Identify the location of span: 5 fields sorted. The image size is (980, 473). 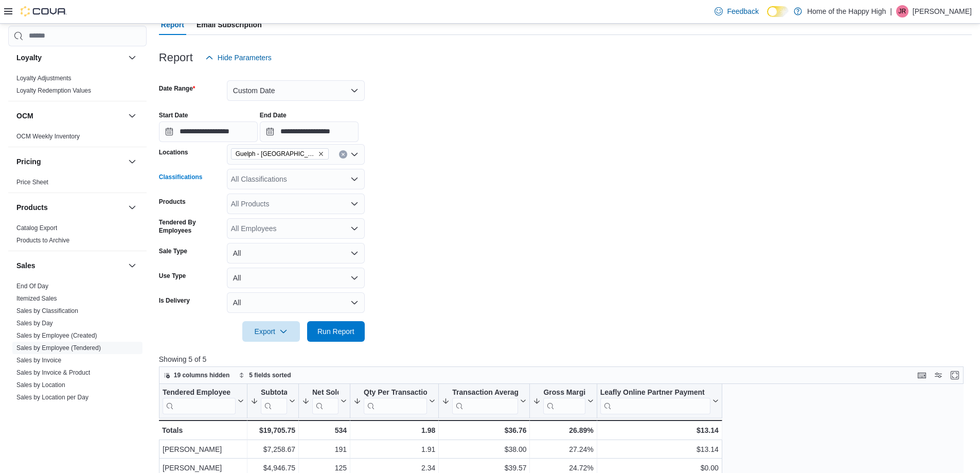
(269, 375).